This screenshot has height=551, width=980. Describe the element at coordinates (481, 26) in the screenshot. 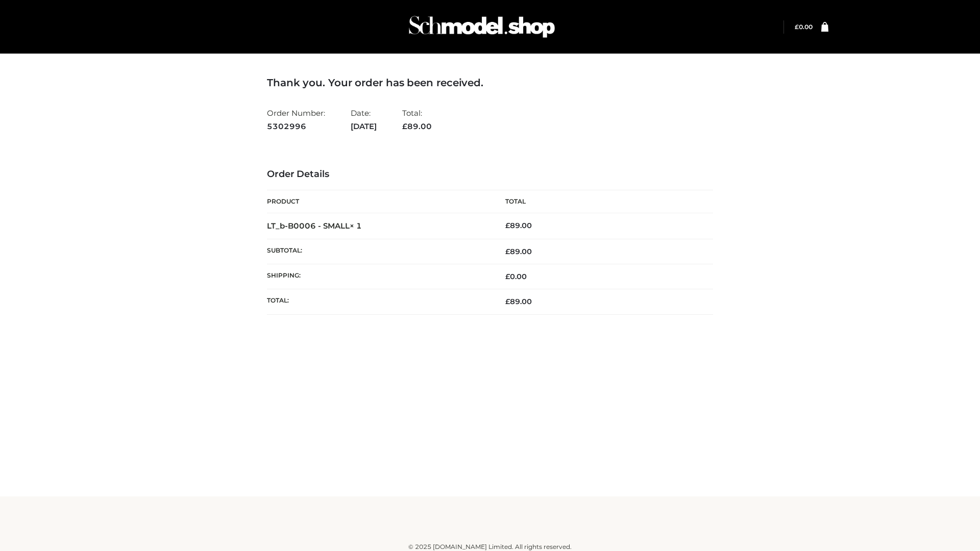

I see `a: Schmodel Admin 964` at that location.